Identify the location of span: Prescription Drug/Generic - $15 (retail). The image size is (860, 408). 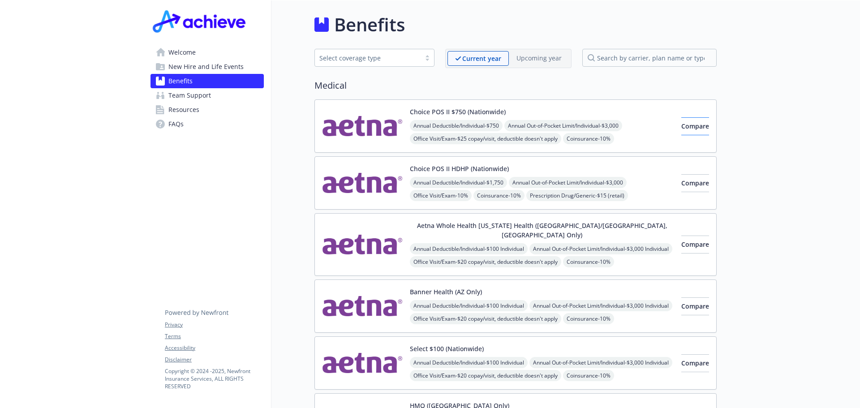
(577, 195).